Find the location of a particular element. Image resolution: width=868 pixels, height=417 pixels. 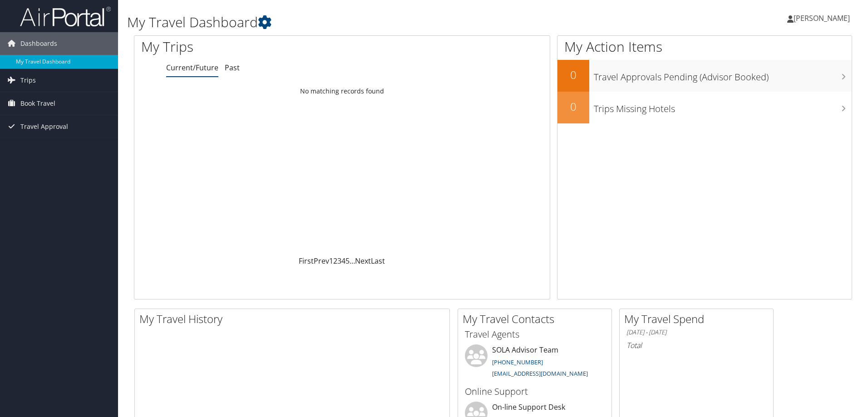

span: Travel Approval is located at coordinates (44, 127).